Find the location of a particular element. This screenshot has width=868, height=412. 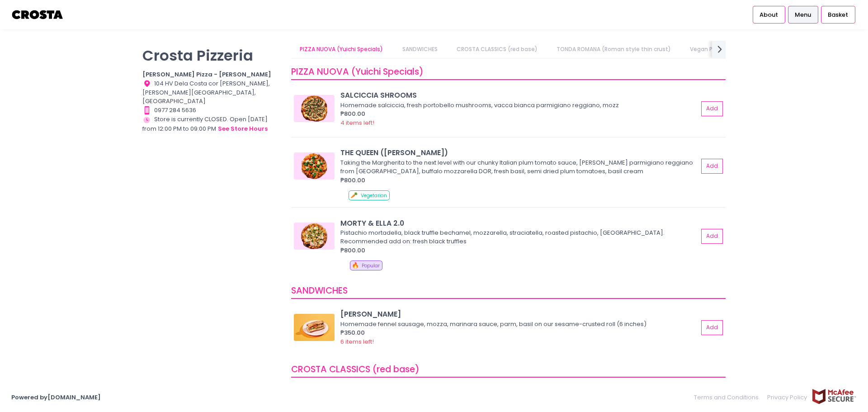

span: Menu is located at coordinates (803, 15).